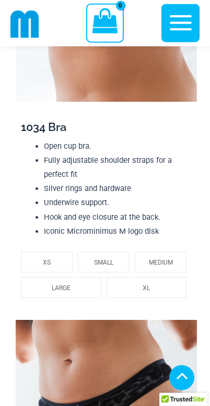 Image resolution: width=210 pixels, height=406 pixels. What do you see at coordinates (146, 288) in the screenshot?
I see `span: XL` at bounding box center [146, 288].